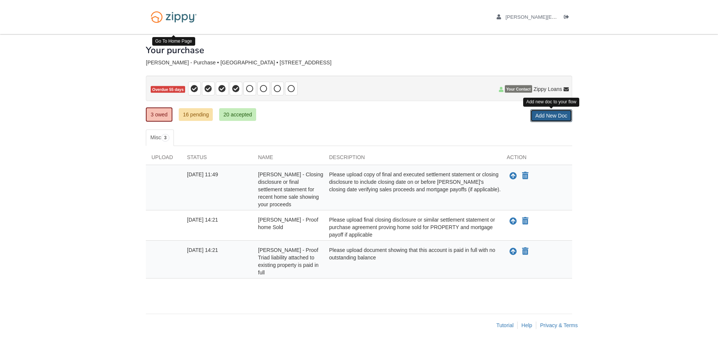 The image size is (718, 344). Describe the element at coordinates (527, 325) in the screenshot. I see `a: Help` at that location.